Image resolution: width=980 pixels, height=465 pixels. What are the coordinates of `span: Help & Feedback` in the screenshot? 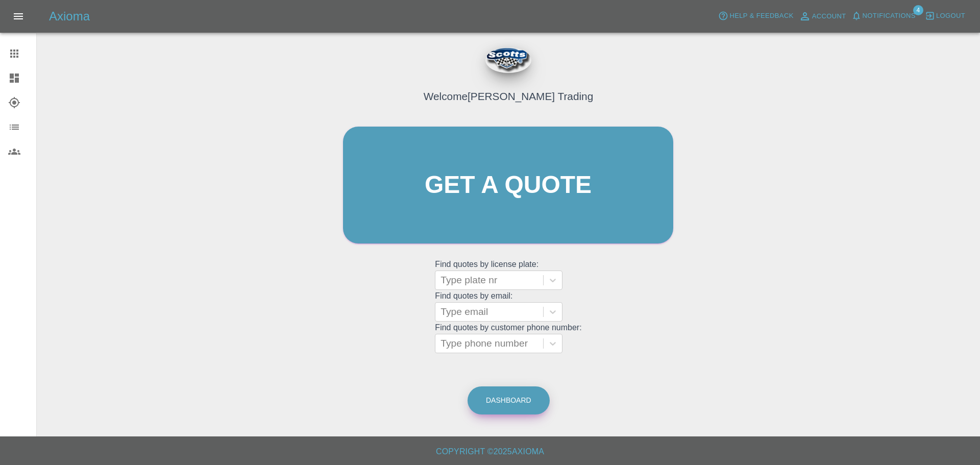 It's located at (761, 16).